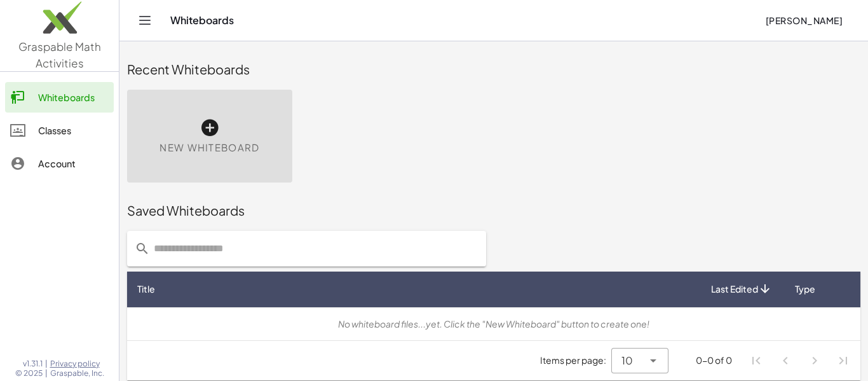  I want to click on span: Graspable Math Activities, so click(59, 55).